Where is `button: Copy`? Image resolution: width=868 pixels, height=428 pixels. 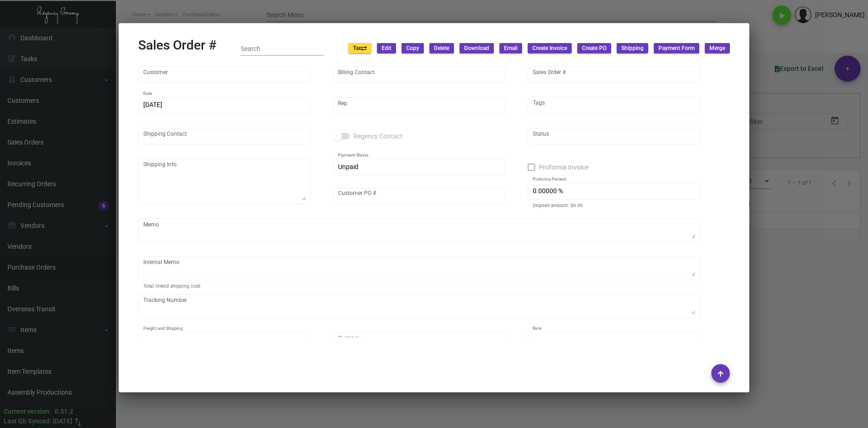 button: Copy is located at coordinates (413, 48).